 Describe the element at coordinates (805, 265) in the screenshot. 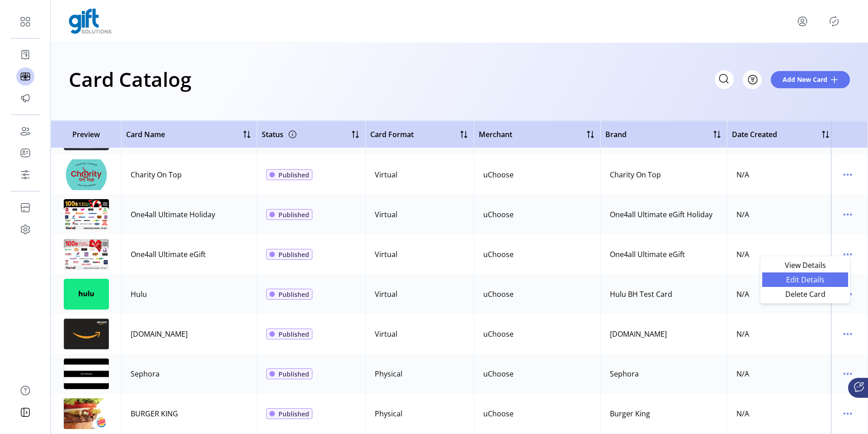

I see `li: View Details` at that location.